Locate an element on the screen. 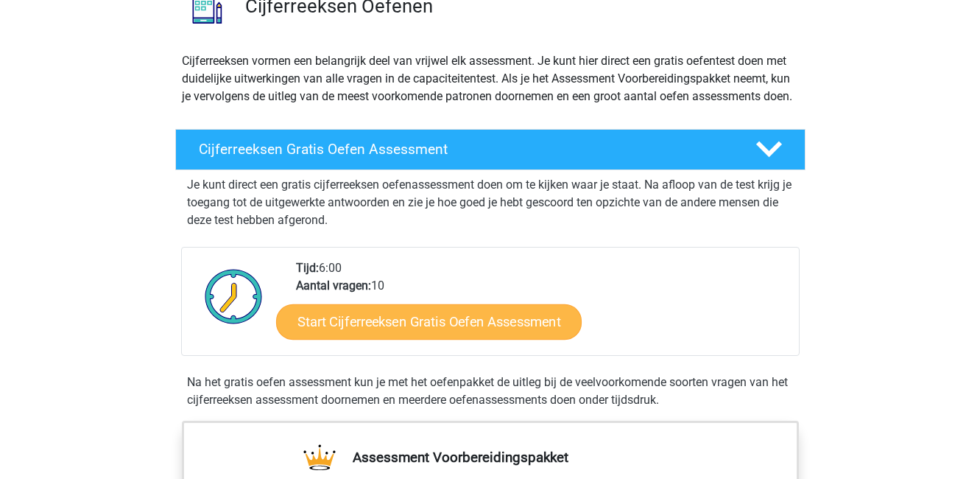 The image size is (980, 479). a: Start Cijferreeksen Gratis Oefen Assessment is located at coordinates (429, 321).